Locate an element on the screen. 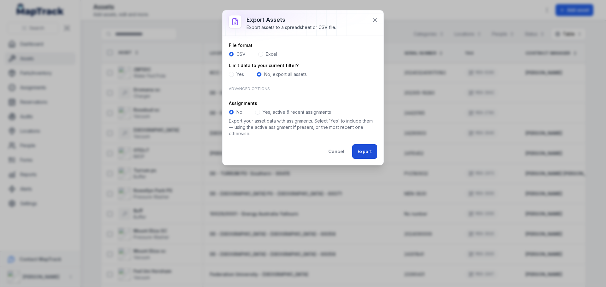 The image size is (606, 287). label: Limit data to your current filter? is located at coordinates (263, 66).